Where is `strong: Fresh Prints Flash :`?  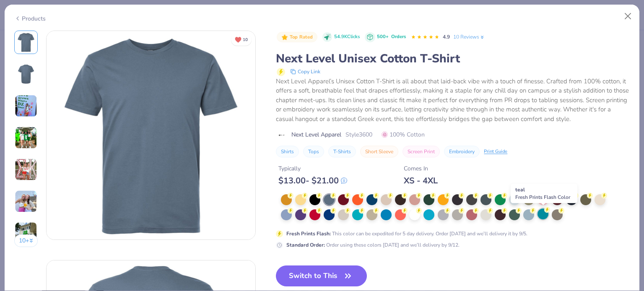
strong: Fresh Prints Flash : is located at coordinates (309, 234).